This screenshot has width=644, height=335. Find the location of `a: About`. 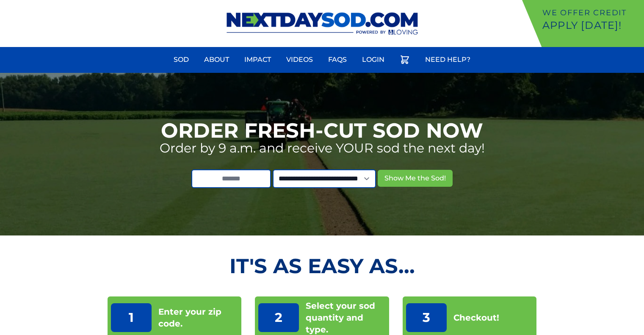

a: About is located at coordinates (216, 60).